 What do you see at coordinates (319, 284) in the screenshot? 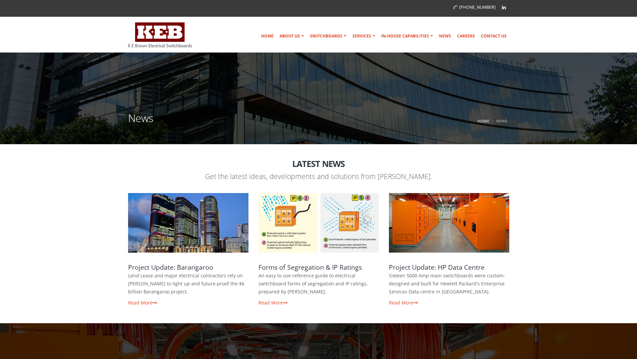
I see `p: An easy to use reference guide to electrical switchboard forms of segregation and IP ratings, pre...` at bounding box center [319, 284].